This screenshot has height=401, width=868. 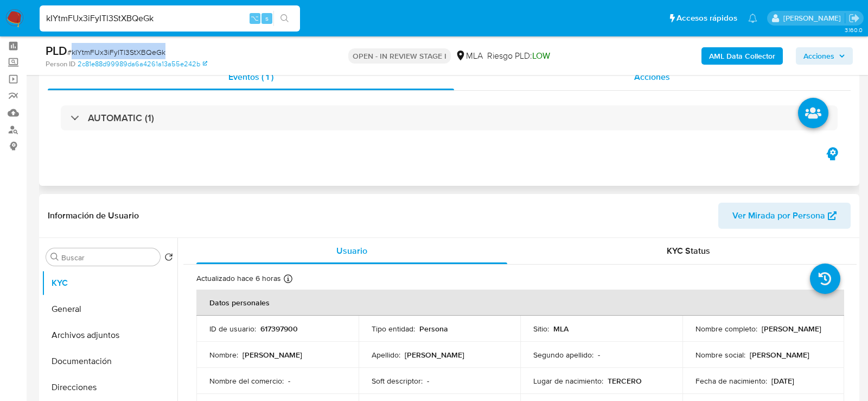 What do you see at coordinates (121, 118) in the screenshot?
I see `h3: AUTOMATIC (1)` at bounding box center [121, 118].